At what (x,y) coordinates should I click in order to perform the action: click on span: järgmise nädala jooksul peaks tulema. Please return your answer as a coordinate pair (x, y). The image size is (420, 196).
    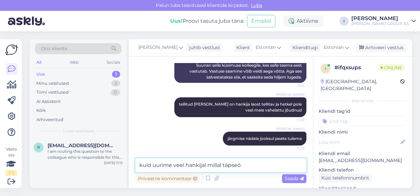
    Looking at the image, I should click on (265, 138).